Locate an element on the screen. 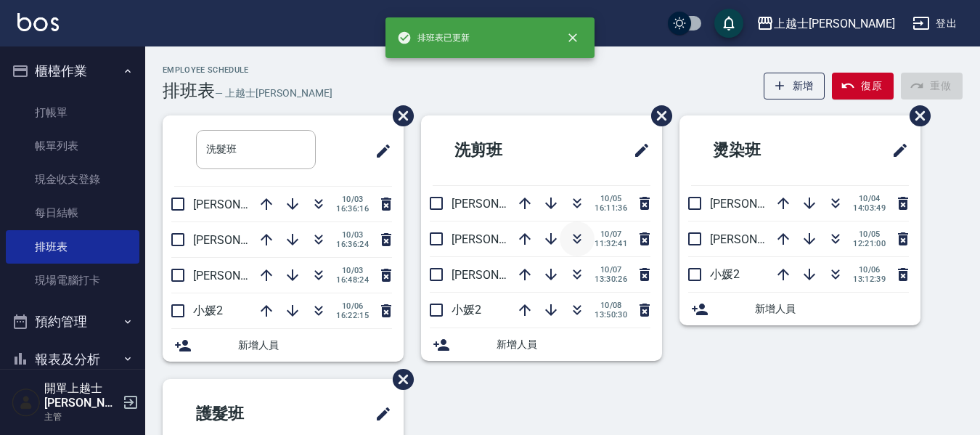 This screenshot has height=435, width=980. button: 報表及分析 is located at coordinates (72, 359).